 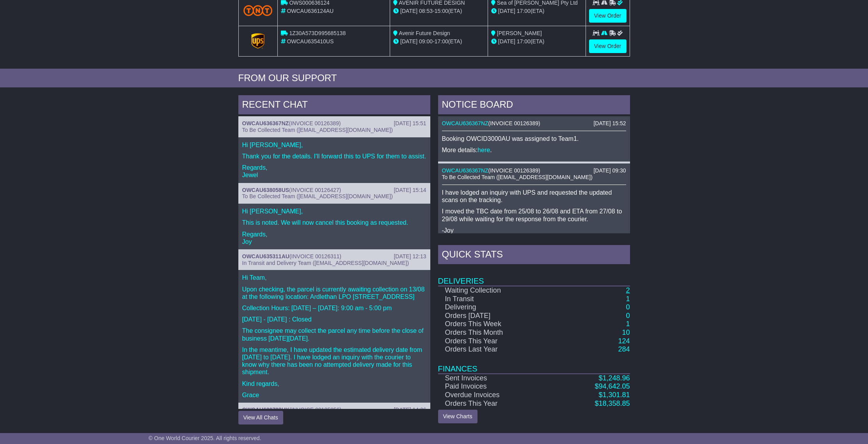 I want to click on span: INVOICE 00126311, so click(x=315, y=256).